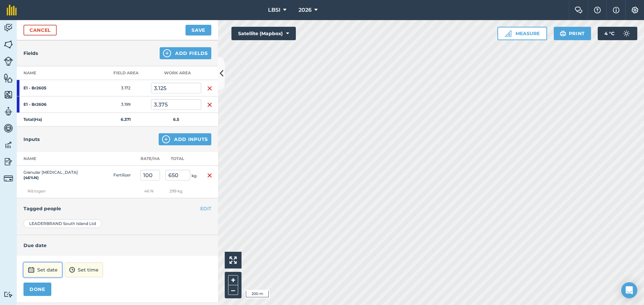 The image size is (644, 305). I want to click on button: Set time, so click(84, 270).